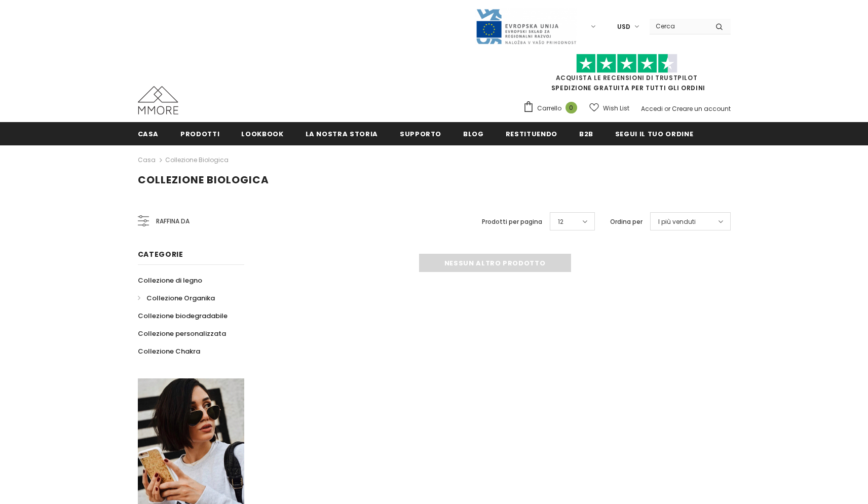  Describe the element at coordinates (526, 26) in the screenshot. I see `a: Javni Razpis` at that location.